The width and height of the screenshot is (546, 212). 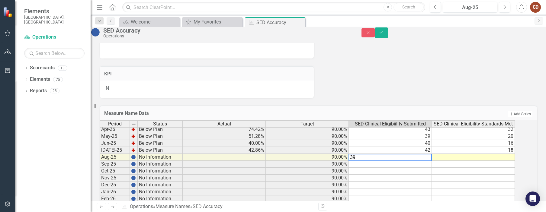 I want to click on a: Reports, so click(x=38, y=91).